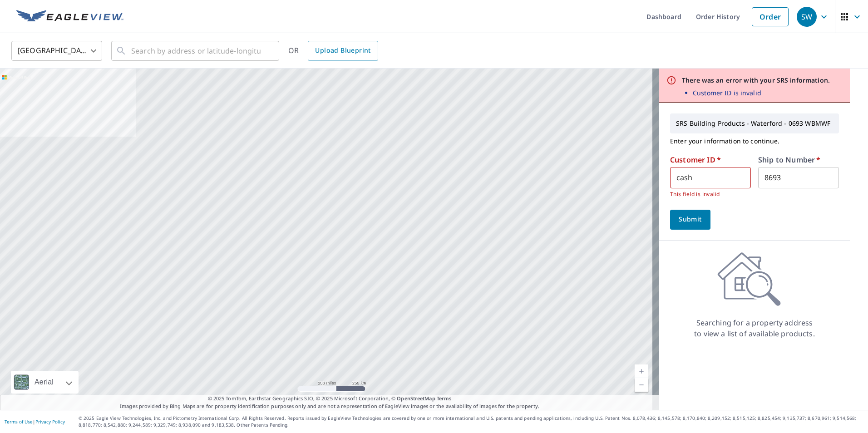  Describe the element at coordinates (807, 17) in the screenshot. I see `div: SW` at that location.